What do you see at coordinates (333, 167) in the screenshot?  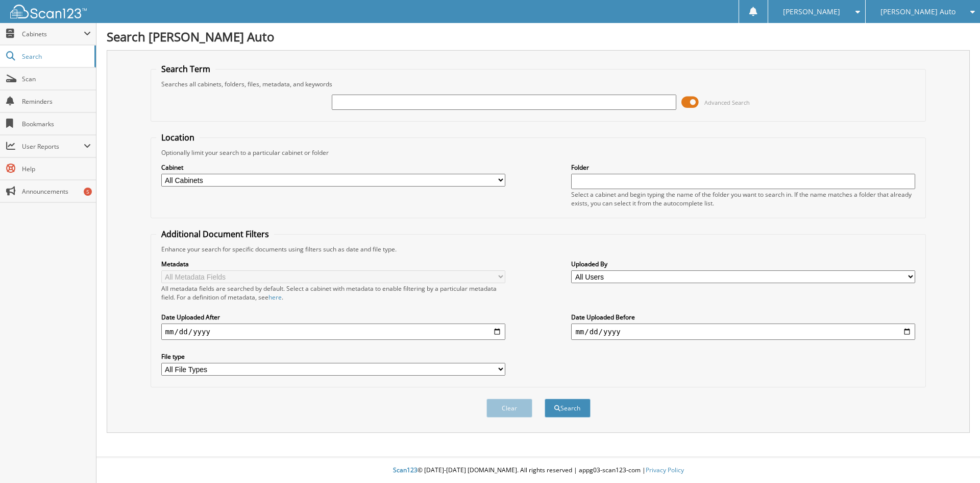 I see `label: Cabinet` at bounding box center [333, 167].